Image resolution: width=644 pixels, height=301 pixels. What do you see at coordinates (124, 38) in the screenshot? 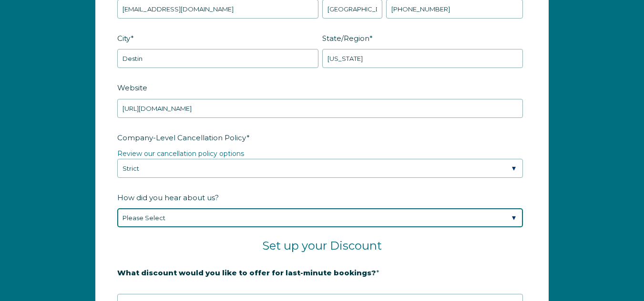
I see `span: City` at bounding box center [124, 38].